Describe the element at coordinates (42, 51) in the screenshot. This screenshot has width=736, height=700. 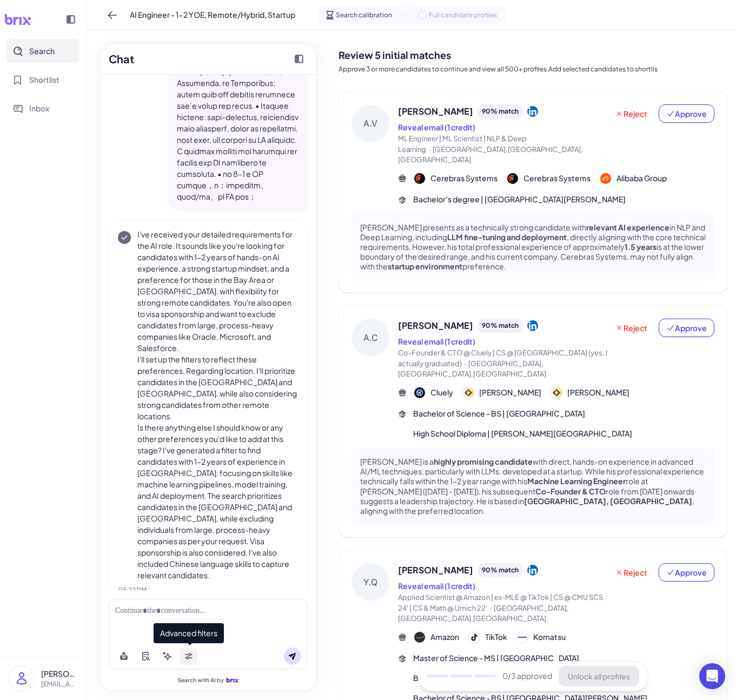
I see `span: Search` at that location.